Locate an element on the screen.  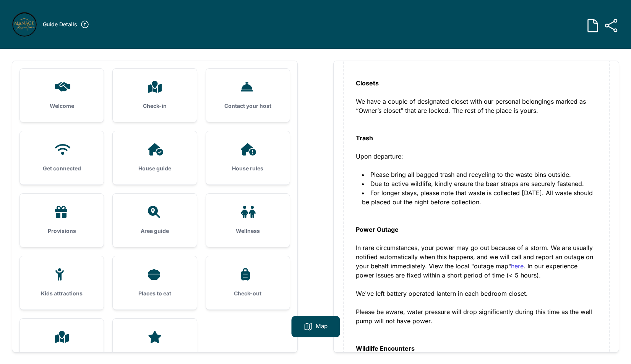
strong: Closets is located at coordinates (367, 83).